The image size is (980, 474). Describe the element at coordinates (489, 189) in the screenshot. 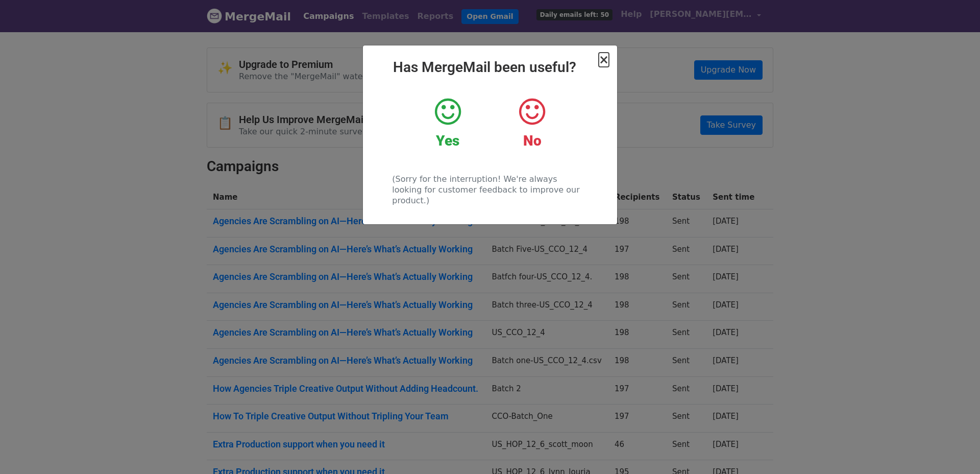

I see `p: (Sorry for the interruption! We're always looking for customer feedback to improve our product.)` at that location.